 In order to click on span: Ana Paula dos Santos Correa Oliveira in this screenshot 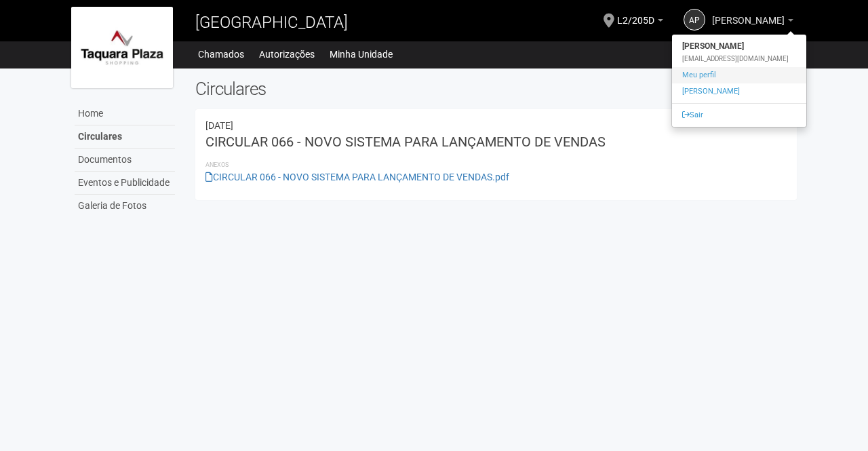, I will do `click(749, 13)`.